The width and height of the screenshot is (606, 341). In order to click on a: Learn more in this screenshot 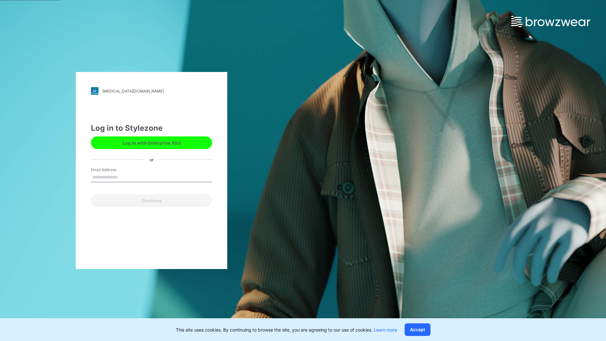, I will do `click(386, 330)`.